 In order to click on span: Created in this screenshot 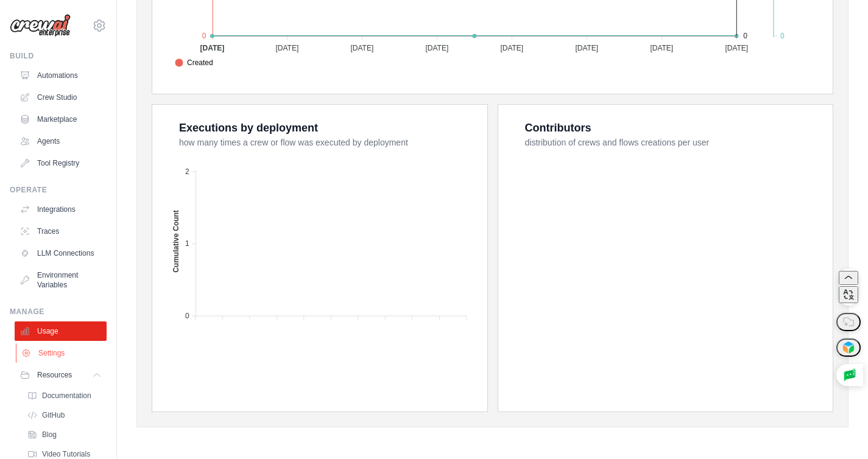, I will do `click(193, 63)`.